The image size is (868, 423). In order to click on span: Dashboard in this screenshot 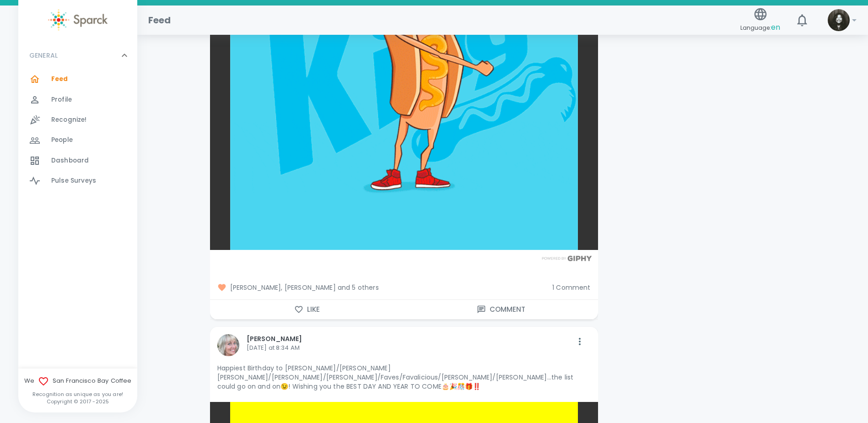, I will do `click(70, 161)`.